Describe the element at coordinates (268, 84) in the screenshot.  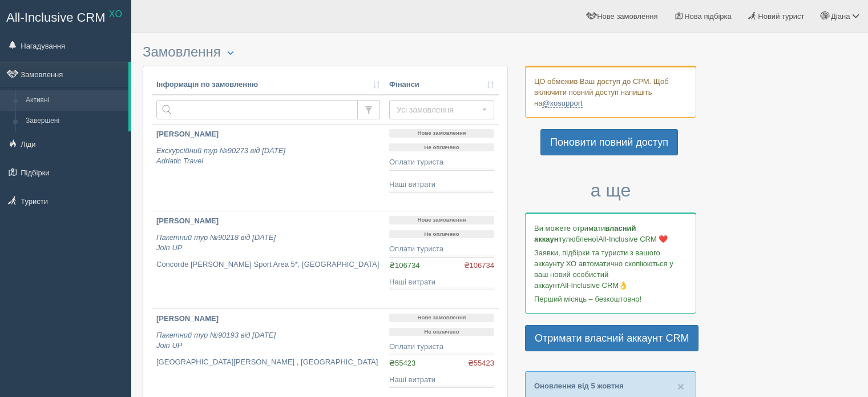
I see `a: Інформація по замовленню` at that location.